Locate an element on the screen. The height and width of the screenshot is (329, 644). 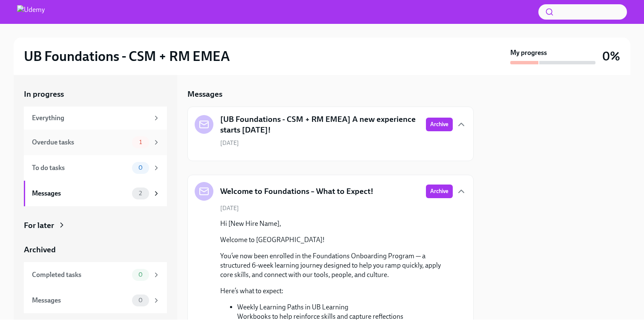
div: Everything is located at coordinates (90, 118).